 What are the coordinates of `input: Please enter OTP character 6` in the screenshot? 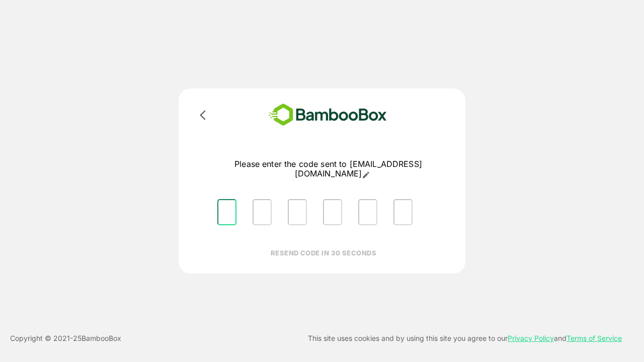 It's located at (403, 212).